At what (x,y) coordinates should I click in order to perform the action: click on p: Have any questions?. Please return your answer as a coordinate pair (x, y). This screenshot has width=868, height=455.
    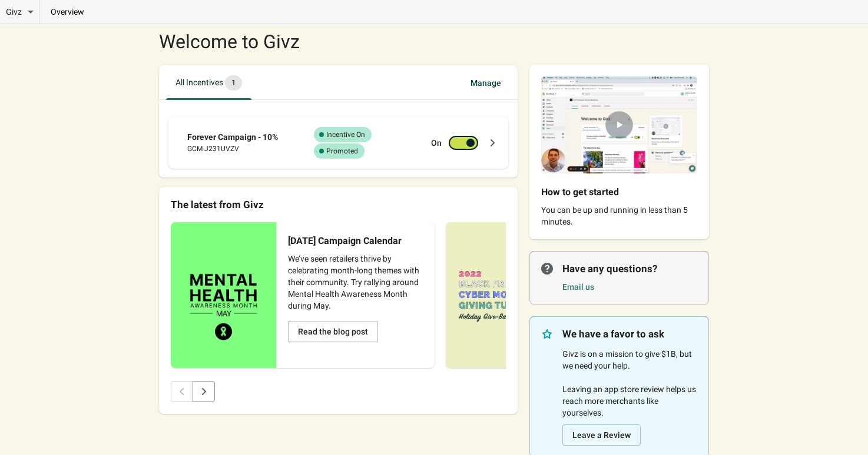
    Looking at the image, I should click on (629, 269).